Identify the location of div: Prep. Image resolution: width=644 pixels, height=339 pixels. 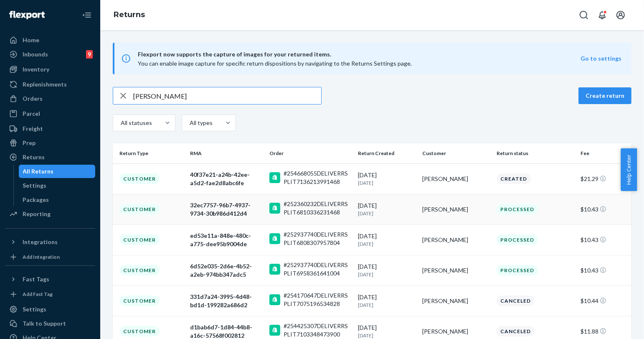
(29, 143).